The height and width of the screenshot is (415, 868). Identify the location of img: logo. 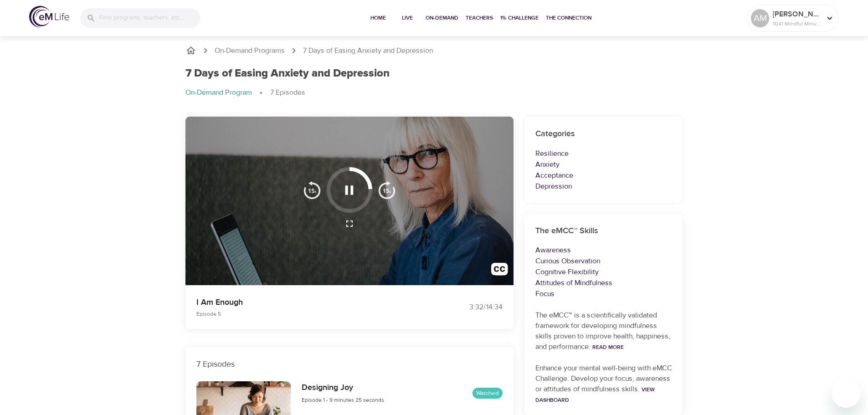
(49, 16).